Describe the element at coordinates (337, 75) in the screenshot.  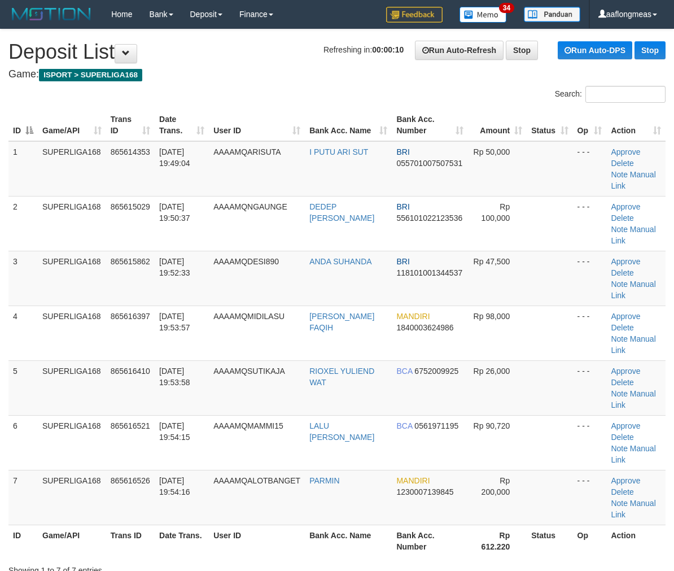
I see `h4: Game:` at that location.